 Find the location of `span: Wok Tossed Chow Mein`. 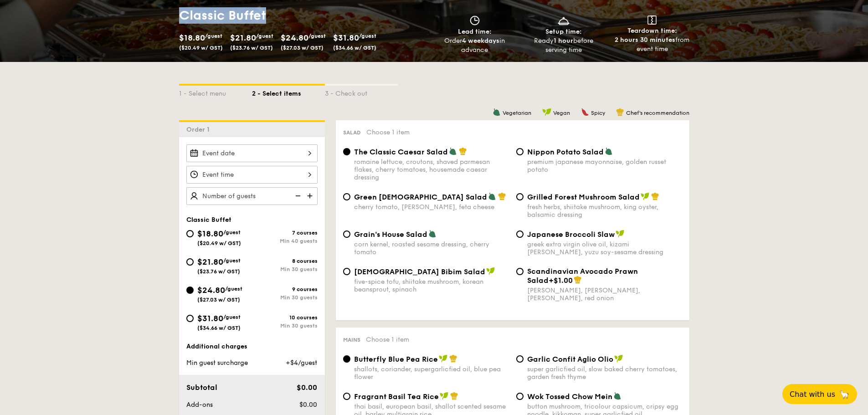

span: Wok Tossed Chow Mein is located at coordinates (569, 396).